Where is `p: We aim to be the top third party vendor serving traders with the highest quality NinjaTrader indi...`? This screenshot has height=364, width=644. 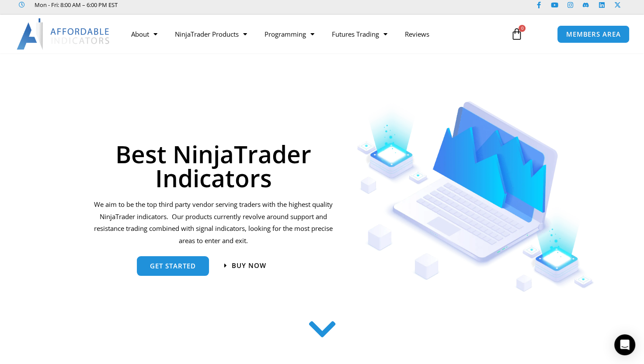 p: We aim to be the top third party vendor serving traders with the highest quality NinjaTrader indi... is located at coordinates (213, 223).